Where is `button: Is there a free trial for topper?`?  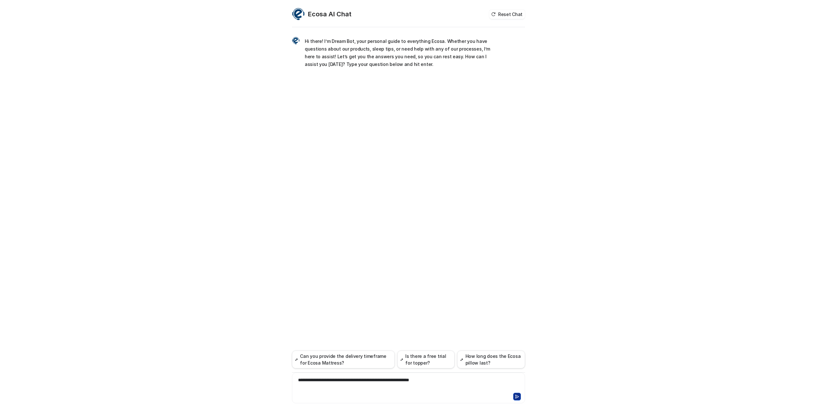 button: Is there a free trial for topper? is located at coordinates (426, 359).